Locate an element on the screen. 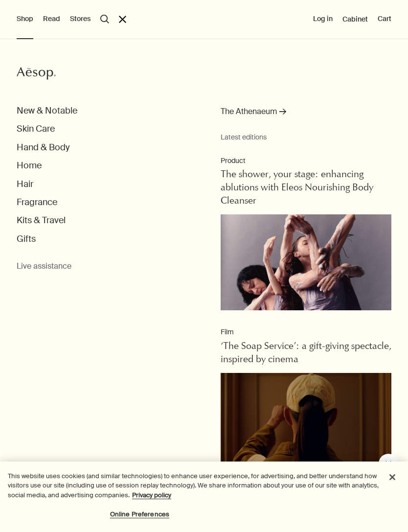  button: Log in is located at coordinates (323, 19).